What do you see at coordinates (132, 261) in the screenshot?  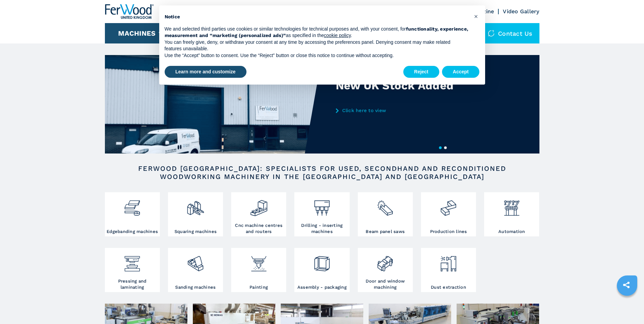 I see `img: pressa-strettoia.png` at bounding box center [132, 261].